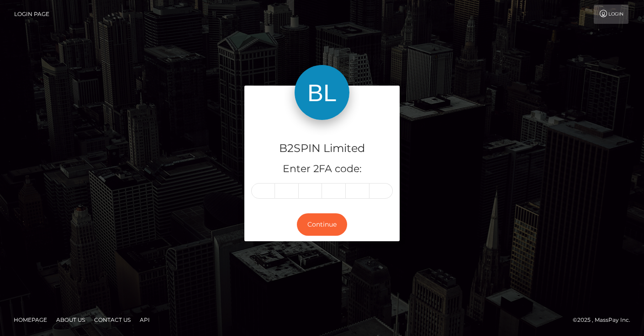 The image size is (644, 336). Describe the element at coordinates (30, 319) in the screenshot. I see `a: Homepage` at that location.